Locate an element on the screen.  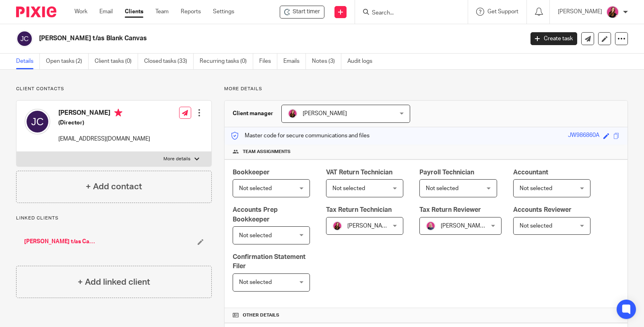
a: Details is located at coordinates (28, 61).